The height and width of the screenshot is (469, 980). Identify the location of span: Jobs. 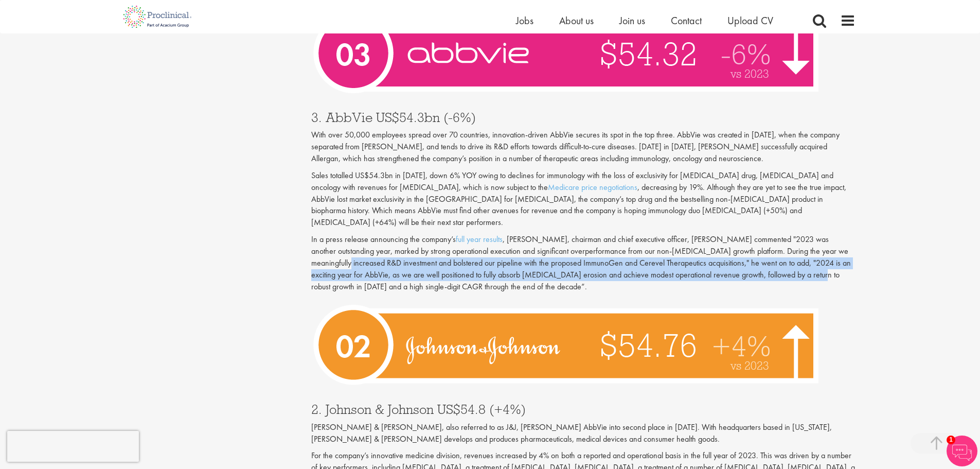
(525, 21).